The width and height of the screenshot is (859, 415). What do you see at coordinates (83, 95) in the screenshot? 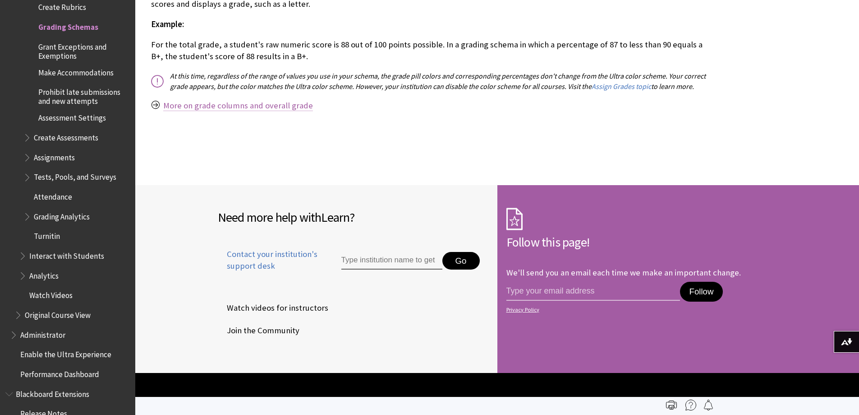
I see `span: Prohibit late submissions and new attempts` at bounding box center [83, 95].